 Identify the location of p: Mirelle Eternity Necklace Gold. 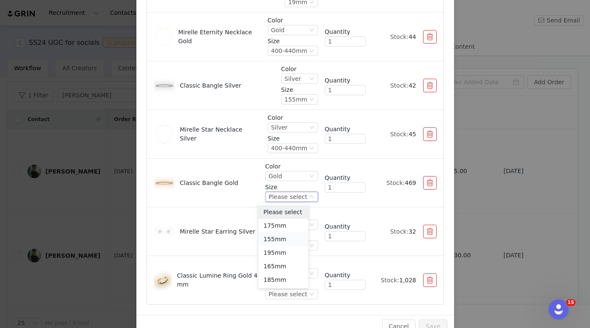
(219, 37).